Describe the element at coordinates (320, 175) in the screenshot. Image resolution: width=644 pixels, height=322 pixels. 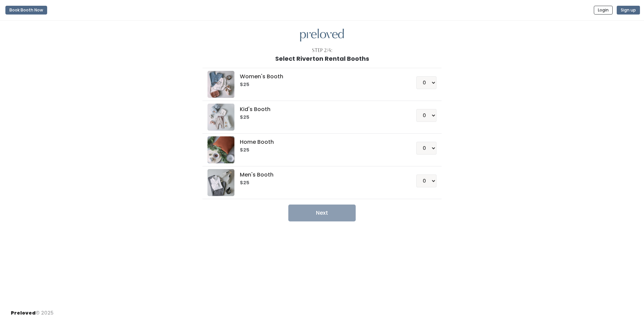
I see `h5: Men's Booth` at that location.